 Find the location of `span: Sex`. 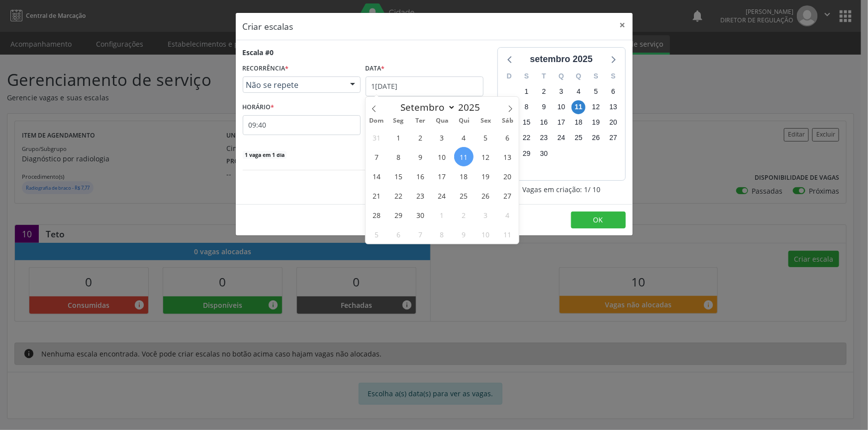

span: Sex is located at coordinates (486, 120).